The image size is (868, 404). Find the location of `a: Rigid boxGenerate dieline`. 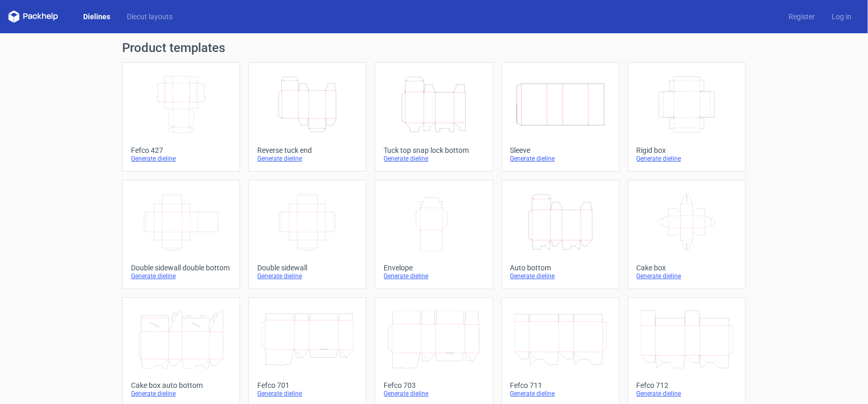

a: Rigid boxGenerate dieline is located at coordinates (686, 117).